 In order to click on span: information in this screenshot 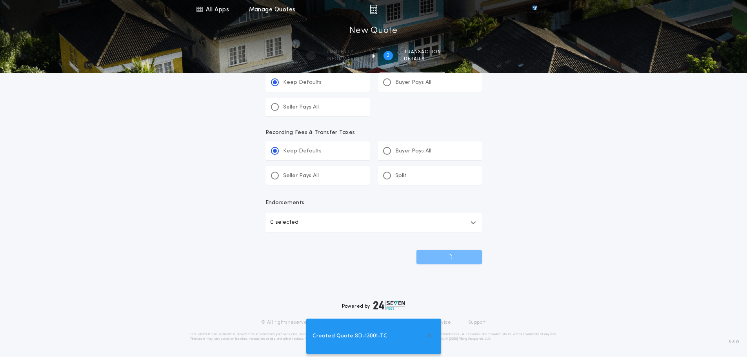, I will do `click(345, 59)`.